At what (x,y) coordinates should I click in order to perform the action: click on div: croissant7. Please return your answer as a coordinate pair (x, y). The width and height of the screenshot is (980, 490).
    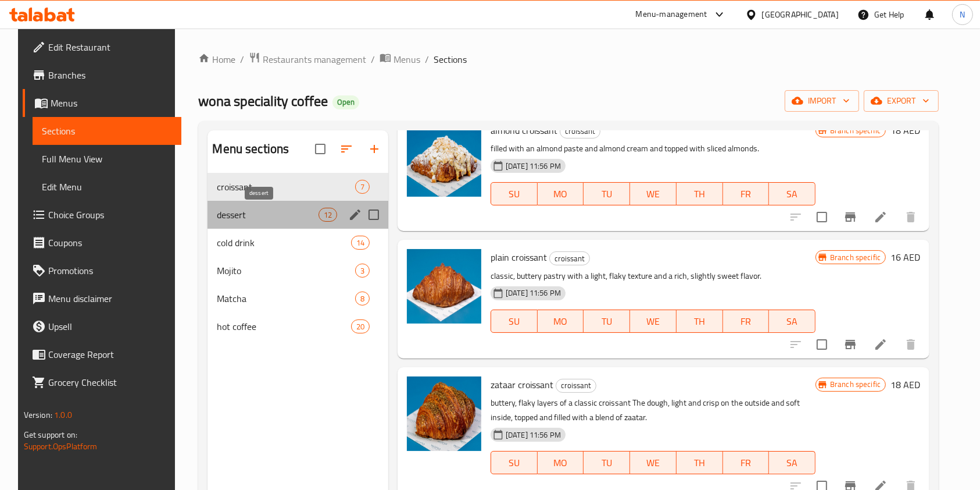
    Looking at the image, I should click on (298, 187).